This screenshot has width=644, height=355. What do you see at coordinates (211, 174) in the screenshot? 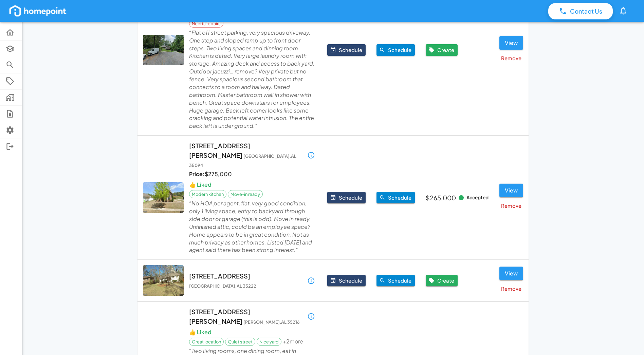
I see `p: $ 275,000` at bounding box center [211, 174].